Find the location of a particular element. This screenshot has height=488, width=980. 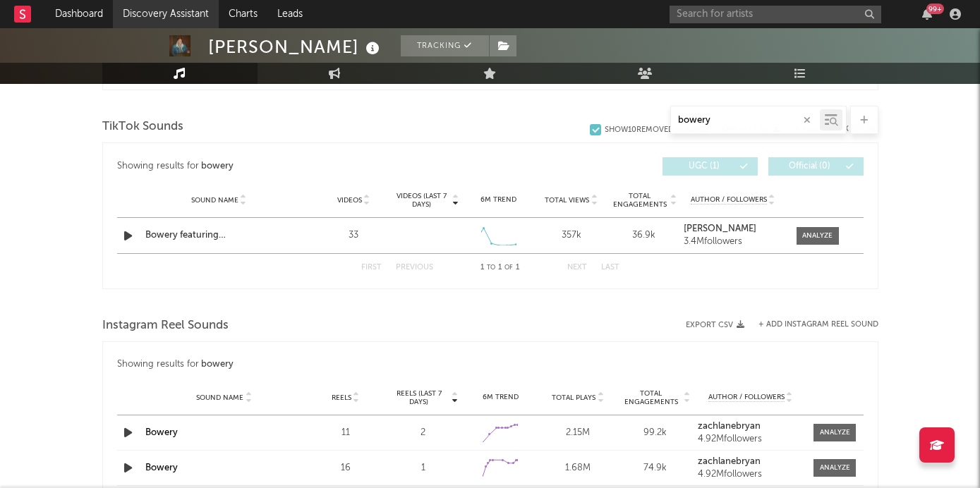

span: Reels is located at coordinates (341, 398).